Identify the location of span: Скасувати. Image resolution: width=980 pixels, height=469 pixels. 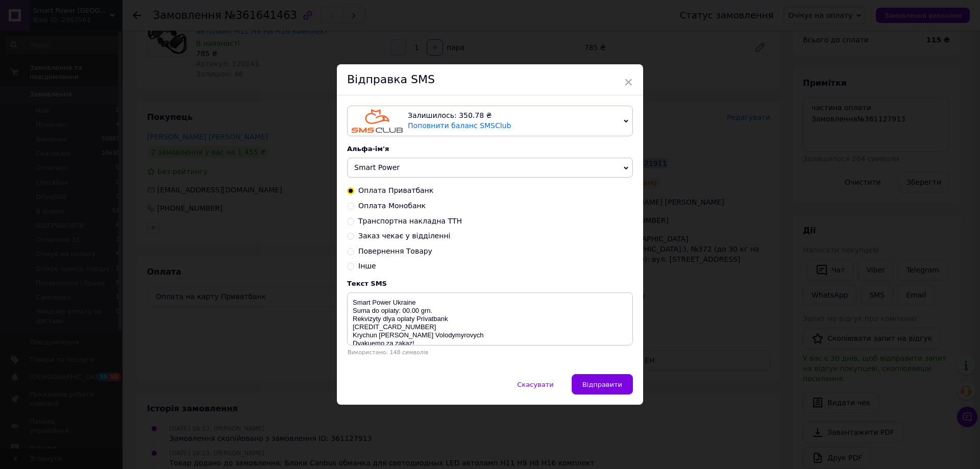
(535, 385).